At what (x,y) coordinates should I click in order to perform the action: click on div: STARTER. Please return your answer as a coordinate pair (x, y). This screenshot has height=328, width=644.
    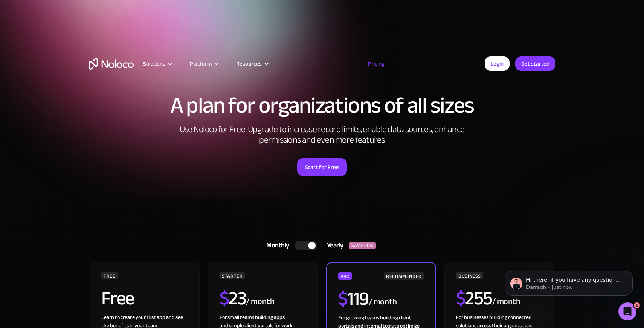
    Looking at the image, I should click on (232, 275).